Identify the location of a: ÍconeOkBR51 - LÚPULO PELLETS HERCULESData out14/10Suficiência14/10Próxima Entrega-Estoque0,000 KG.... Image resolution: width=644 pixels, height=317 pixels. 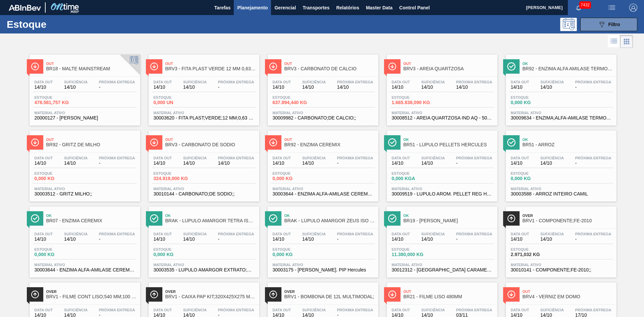
(441, 164).